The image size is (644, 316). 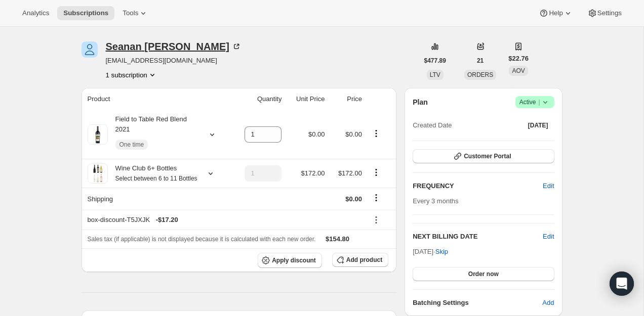 What do you see at coordinates (156, 99) in the screenshot?
I see `th: Product` at bounding box center [156, 99].